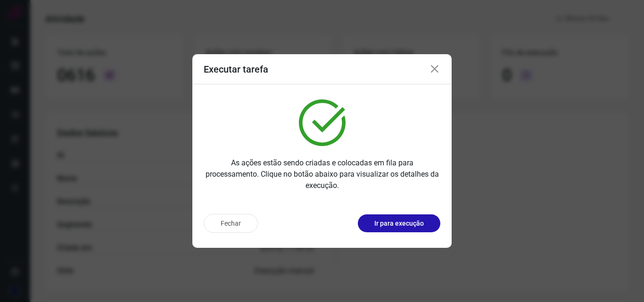  I want to click on button: Ir para execução, so click(399, 223).